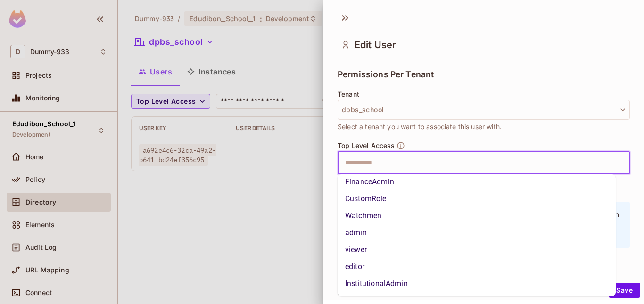  I want to click on span: Permissions Per Tenant, so click(385, 75).